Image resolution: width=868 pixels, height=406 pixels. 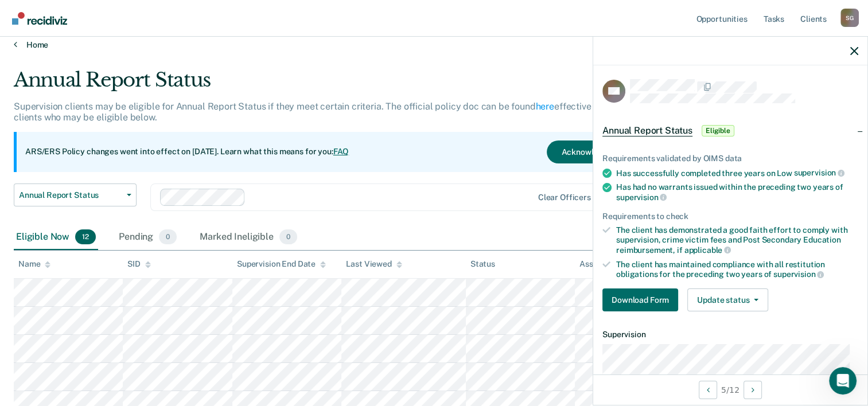 I want to click on div: Pending, so click(x=148, y=237).